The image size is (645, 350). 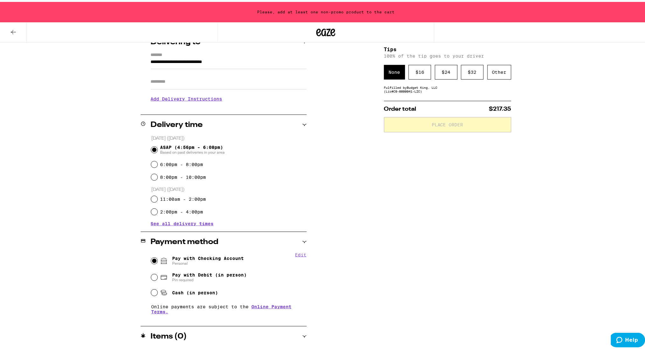 What do you see at coordinates (169, 335) in the screenshot?
I see `h2: Items ( 0 )` at bounding box center [169, 335].